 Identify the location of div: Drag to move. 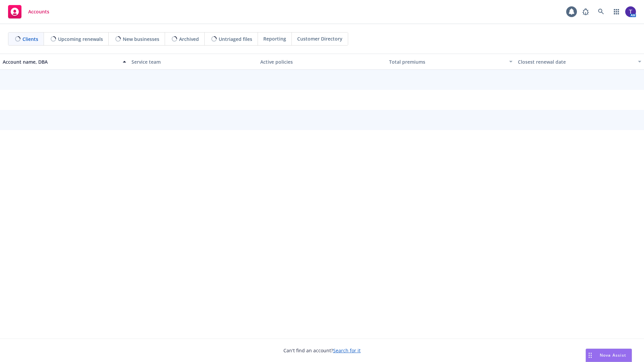
(590, 355).